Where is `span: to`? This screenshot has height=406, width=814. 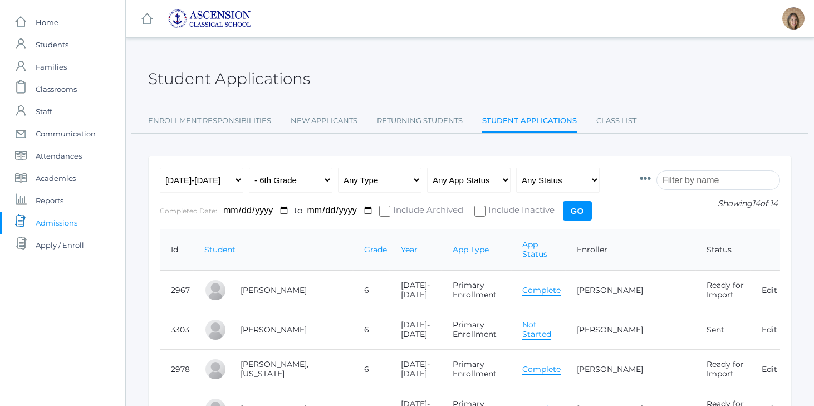 span: to is located at coordinates (298, 210).